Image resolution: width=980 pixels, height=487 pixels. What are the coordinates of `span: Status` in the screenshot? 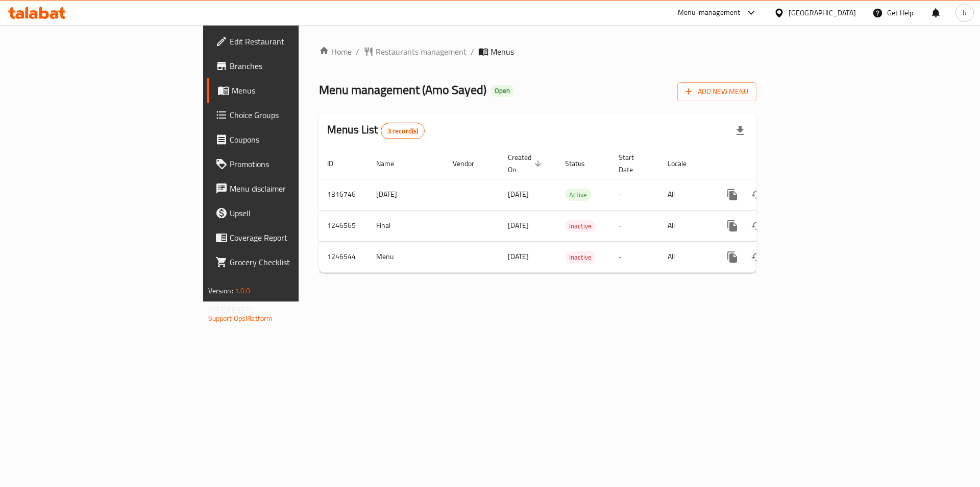 It's located at (581, 163).